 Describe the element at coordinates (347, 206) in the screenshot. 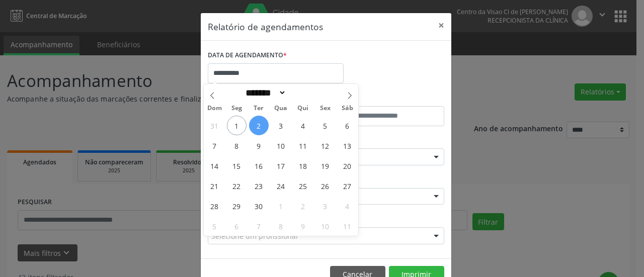

I see `span: Outubro 4, 2025` at that location.